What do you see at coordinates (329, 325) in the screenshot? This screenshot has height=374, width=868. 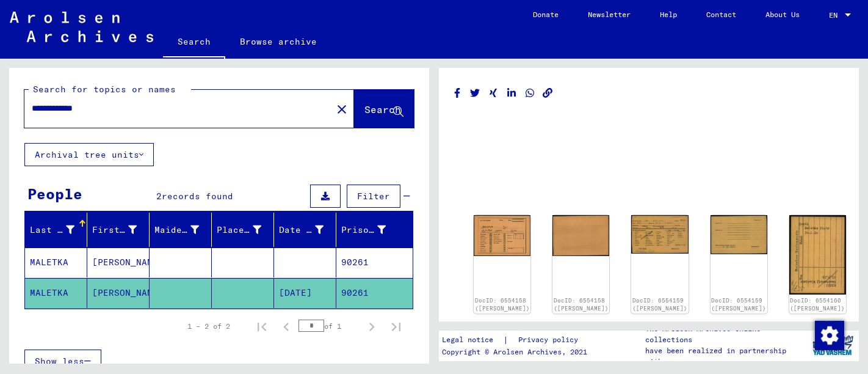 I see `div: of 1` at bounding box center [329, 325].